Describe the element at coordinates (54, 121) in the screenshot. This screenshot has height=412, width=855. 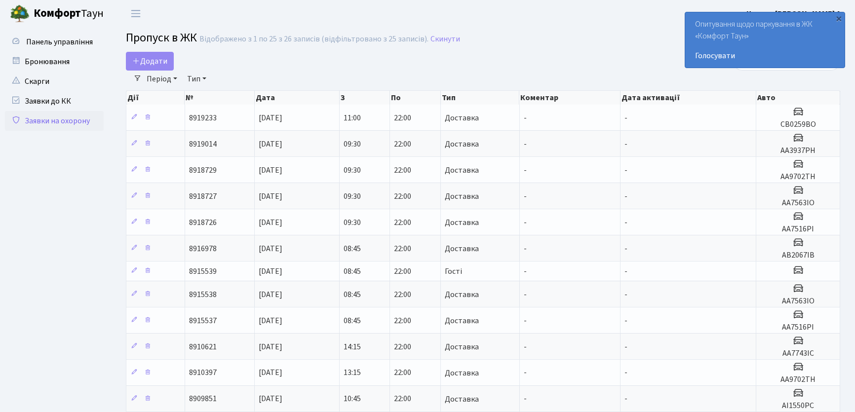
I see `a: Заявки на охорону` at that location.